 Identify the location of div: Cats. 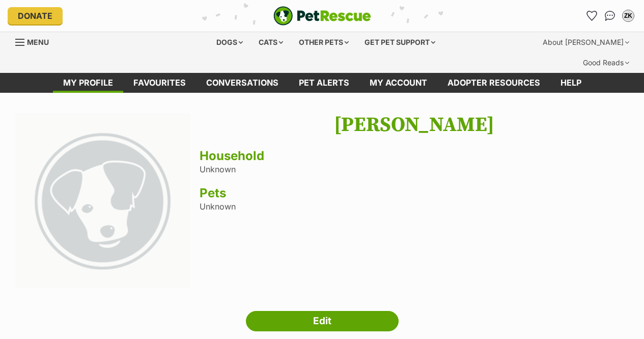
(271, 43).